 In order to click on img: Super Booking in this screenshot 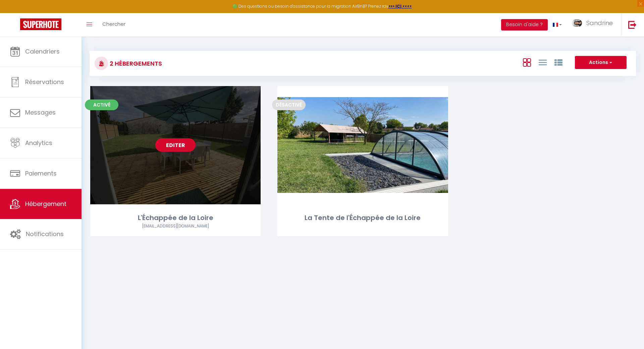, I will do `click(40, 24)`.